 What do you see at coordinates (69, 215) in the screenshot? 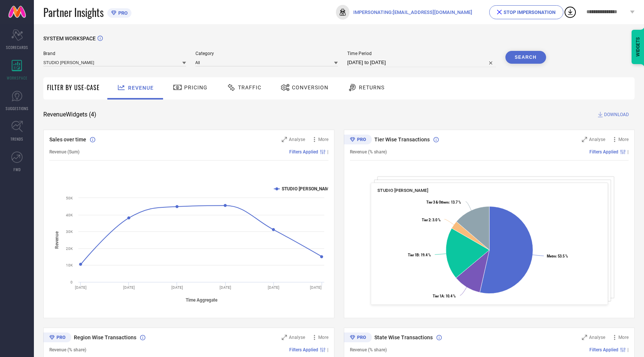
I see `text: 40K` at bounding box center [69, 215].